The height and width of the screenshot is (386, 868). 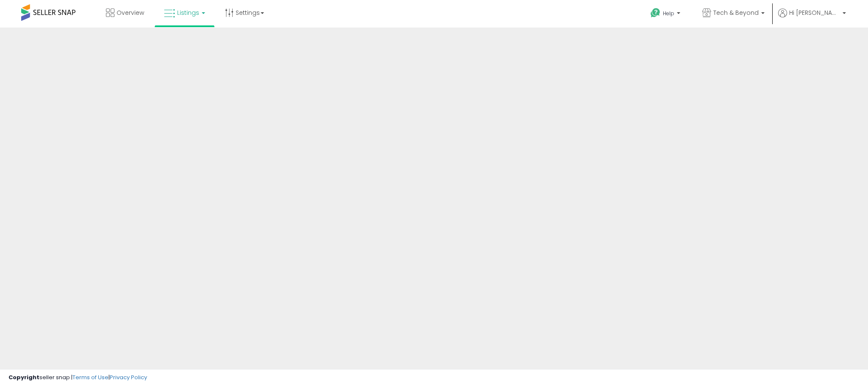 I want to click on a: Terms of Use, so click(x=90, y=377).